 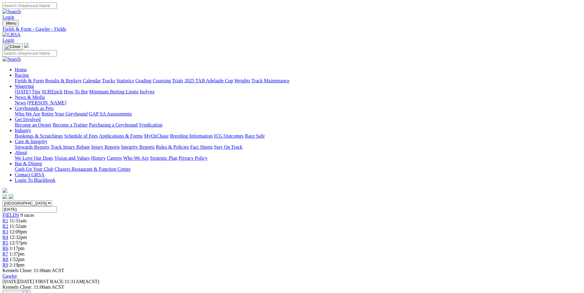 What do you see at coordinates (5, 254) in the screenshot?
I see `a: R7` at bounding box center [5, 254].